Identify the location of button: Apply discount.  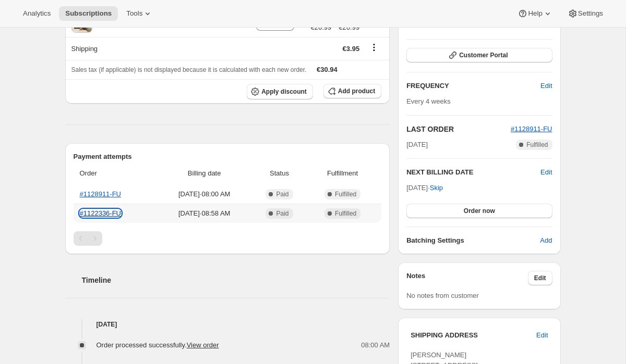
(279, 91).